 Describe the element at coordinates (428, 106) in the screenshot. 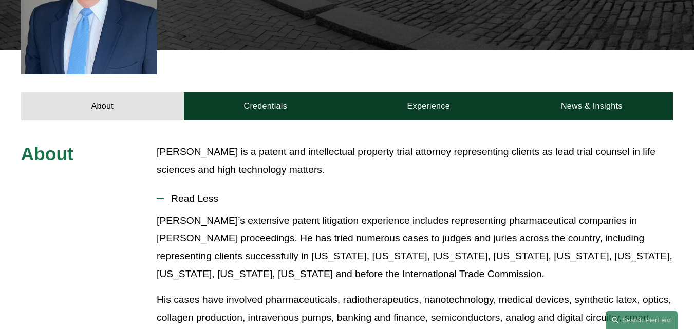

I see `a: Experience` at that location.